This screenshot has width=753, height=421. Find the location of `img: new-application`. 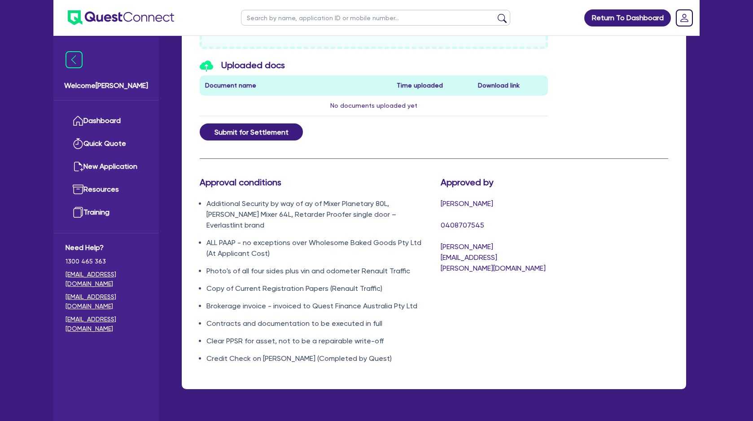

img: new-application is located at coordinates (78, 166).